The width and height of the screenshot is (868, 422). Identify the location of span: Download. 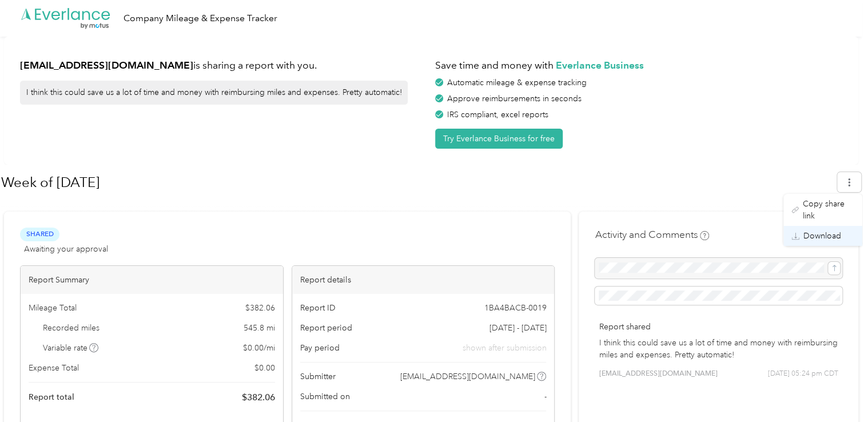
(822, 236).